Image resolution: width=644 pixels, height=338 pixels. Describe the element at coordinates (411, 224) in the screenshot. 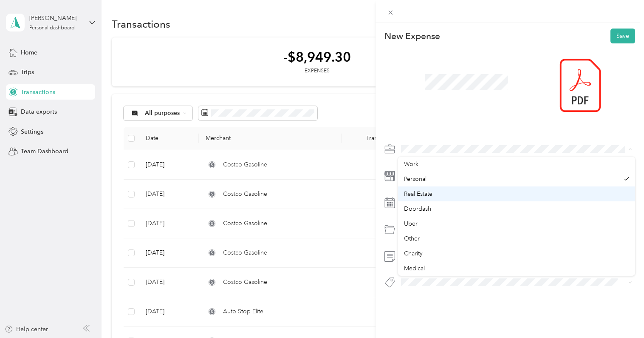

I see `span: Uber` at that location.